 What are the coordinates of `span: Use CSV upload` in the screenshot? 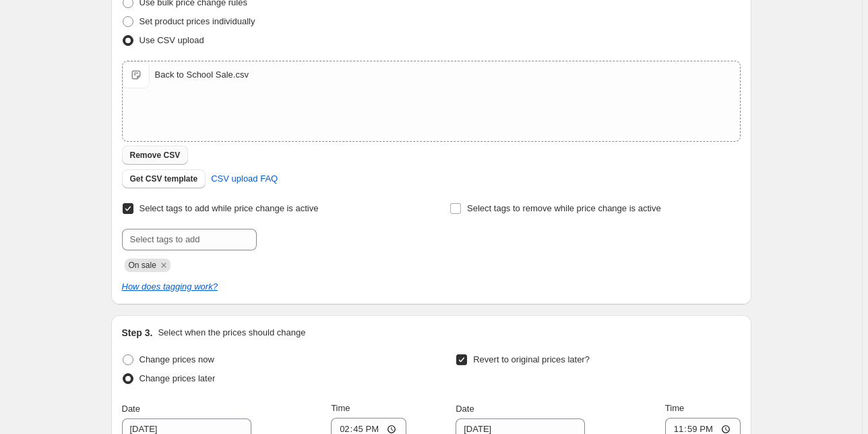 It's located at (172, 39).